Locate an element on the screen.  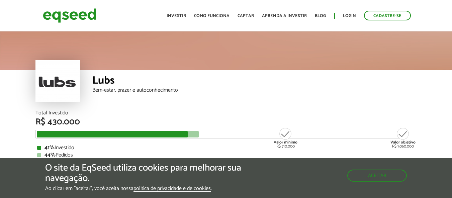
div: Lubs is located at coordinates (254, 81).